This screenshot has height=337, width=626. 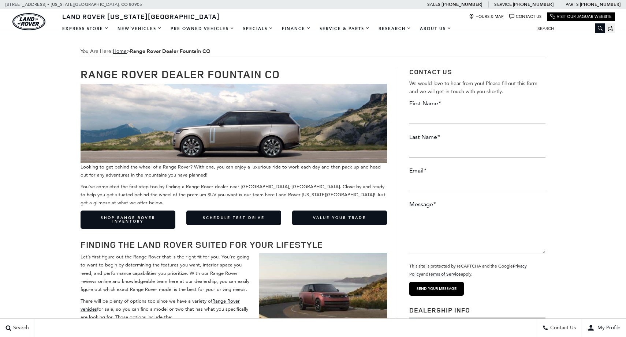 What do you see at coordinates (296, 29) in the screenshot?
I see `a: Finance` at bounding box center [296, 29].